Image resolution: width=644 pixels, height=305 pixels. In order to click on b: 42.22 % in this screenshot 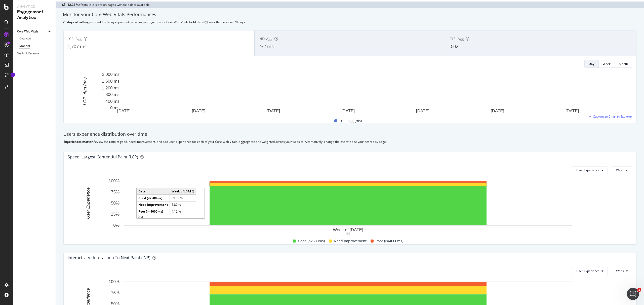, I will do `click(73, 5)`.